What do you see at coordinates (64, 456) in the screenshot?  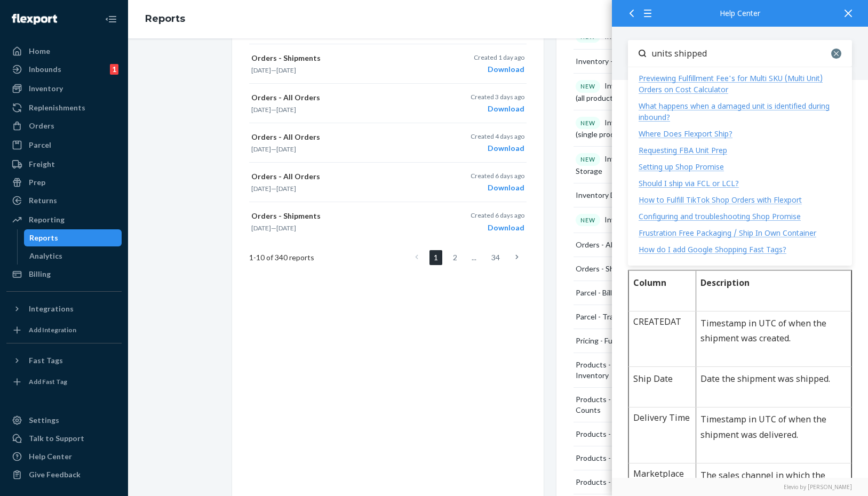 I see `a: Help Center` at bounding box center [64, 456].